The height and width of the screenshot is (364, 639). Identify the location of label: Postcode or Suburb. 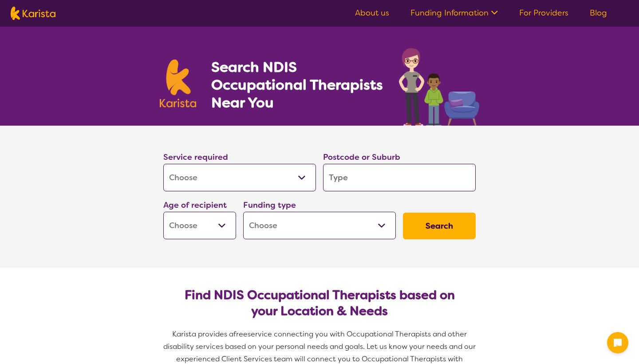
(362, 157).